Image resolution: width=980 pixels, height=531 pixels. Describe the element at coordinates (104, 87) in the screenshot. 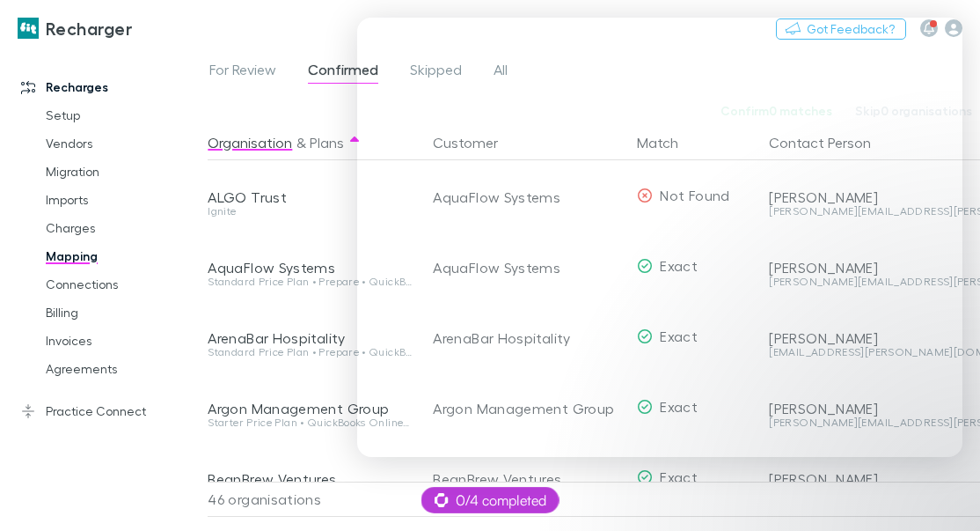

I see `a: Recharges` at that location.